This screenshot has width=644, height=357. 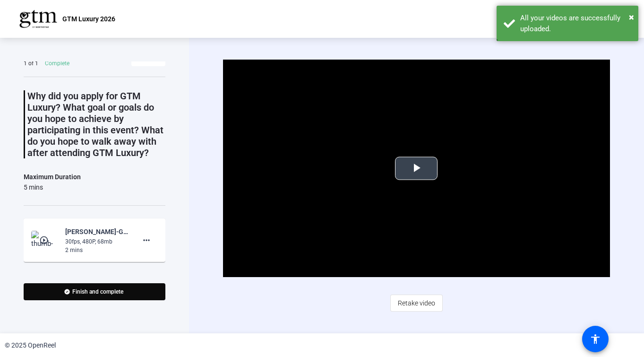 I want to click on button: View All, so click(x=149, y=58).